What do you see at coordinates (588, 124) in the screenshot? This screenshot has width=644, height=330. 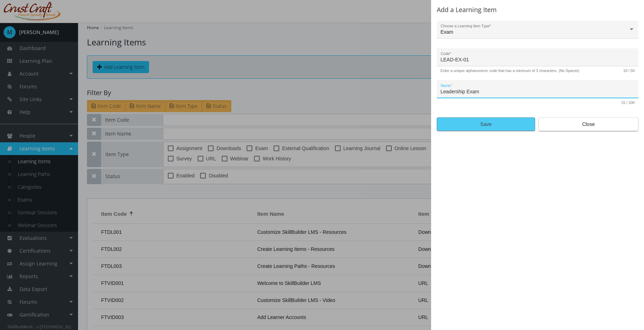 I see `button: Close` at bounding box center [588, 124].